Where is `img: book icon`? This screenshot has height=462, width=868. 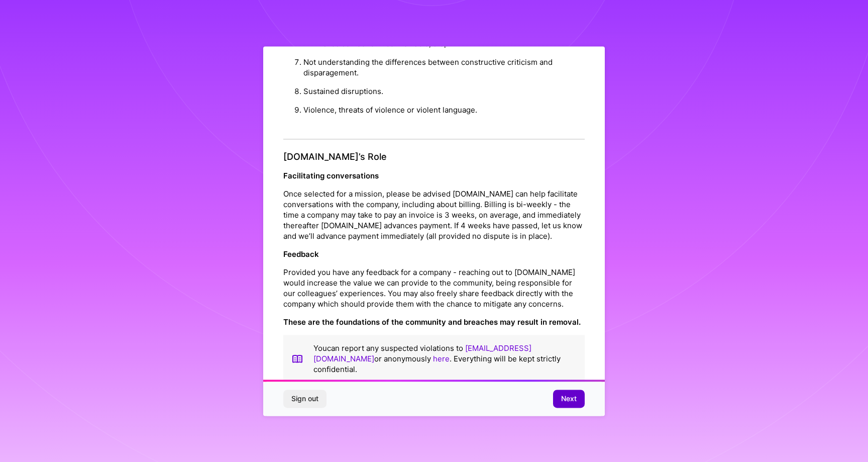
img: book icon is located at coordinates (298, 358).